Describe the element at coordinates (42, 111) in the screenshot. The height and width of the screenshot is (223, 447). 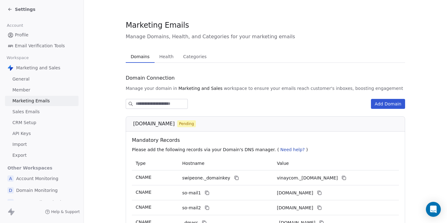
I see `a: Sales Emails` at that location.